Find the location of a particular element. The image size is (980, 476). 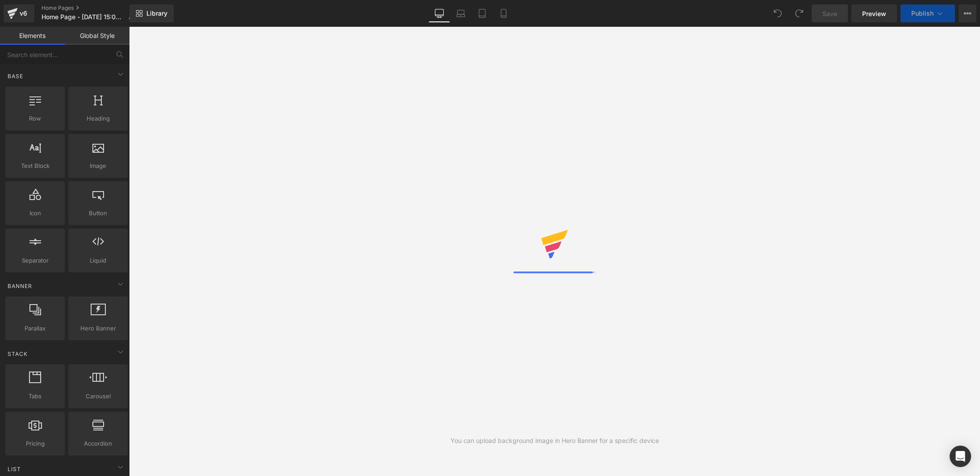

span: Preview is located at coordinates (874, 13).